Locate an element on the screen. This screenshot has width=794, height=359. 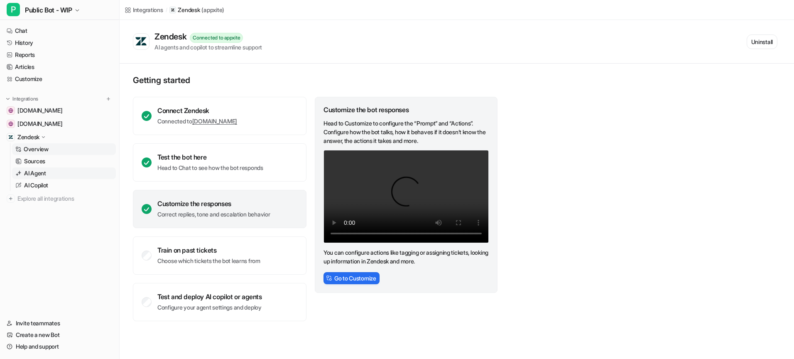
p: ( appxite ) is located at coordinates (213, 10).